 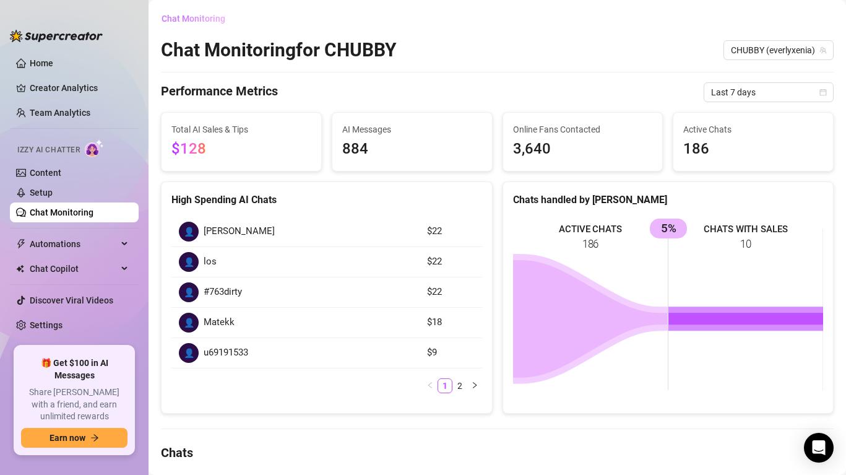 What do you see at coordinates (74, 438) in the screenshot?
I see `button: Earn nowarrow-right` at bounding box center [74, 438].